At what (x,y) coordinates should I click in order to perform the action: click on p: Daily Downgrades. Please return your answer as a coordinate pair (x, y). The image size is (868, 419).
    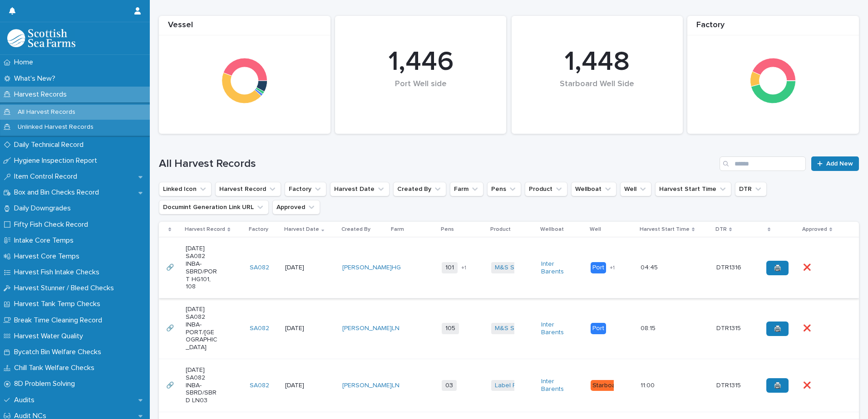
    Looking at the image, I should click on (44, 208).